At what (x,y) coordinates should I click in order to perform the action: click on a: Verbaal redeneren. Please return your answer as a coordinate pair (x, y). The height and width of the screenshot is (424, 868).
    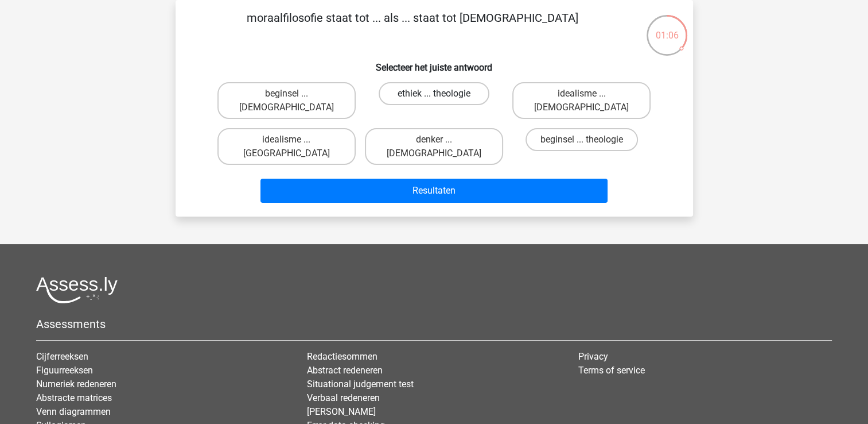
    Looking at the image, I should click on (343, 397).